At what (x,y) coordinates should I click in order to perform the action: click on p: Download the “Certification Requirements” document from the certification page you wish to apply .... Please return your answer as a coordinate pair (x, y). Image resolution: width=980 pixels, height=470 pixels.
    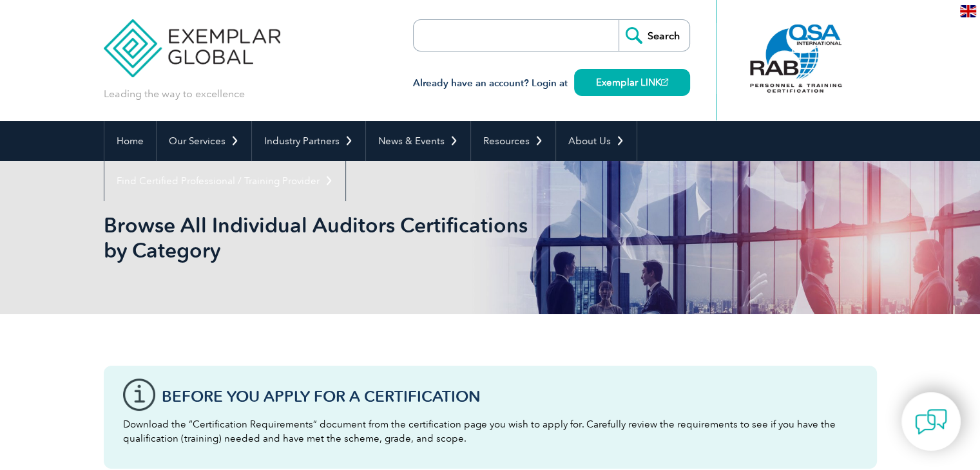
    Looking at the image, I should click on (490, 432).